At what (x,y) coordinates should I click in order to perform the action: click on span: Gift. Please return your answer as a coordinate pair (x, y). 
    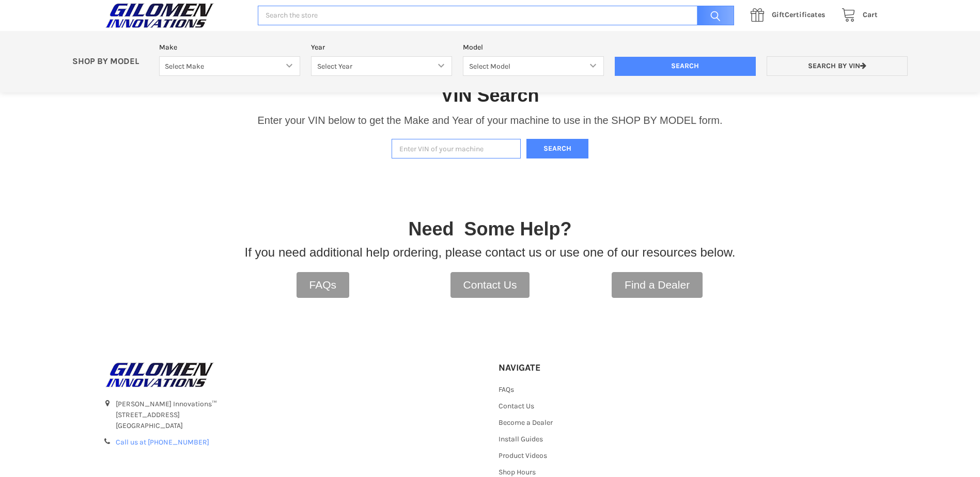
    Looking at the image, I should click on (778, 15).